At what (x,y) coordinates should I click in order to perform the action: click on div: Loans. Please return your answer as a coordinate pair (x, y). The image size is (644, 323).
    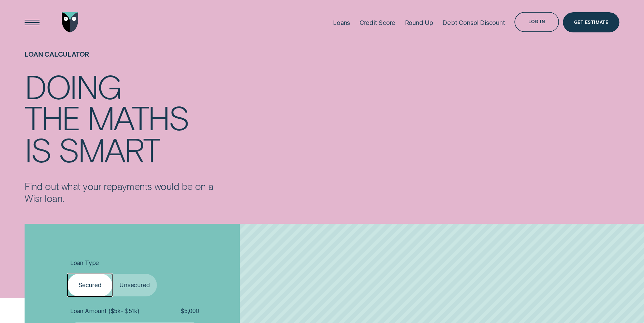
    Looking at the image, I should click on (341, 23).